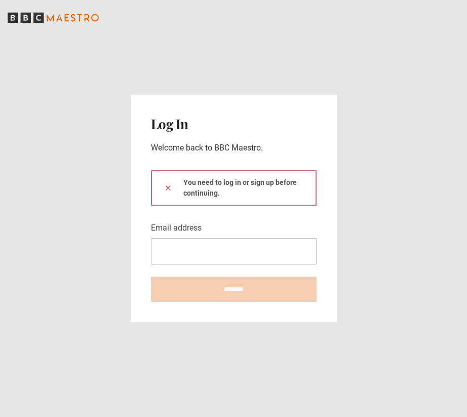 The height and width of the screenshot is (417, 467). I want to click on svg: BBC Maestro, so click(53, 18).